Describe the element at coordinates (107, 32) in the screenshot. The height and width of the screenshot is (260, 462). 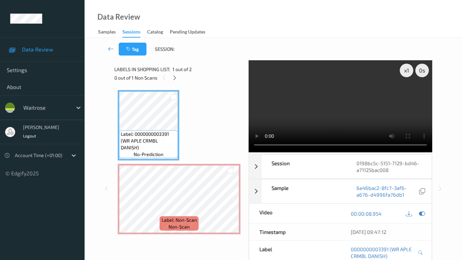
I see `div: Samples` at that location.